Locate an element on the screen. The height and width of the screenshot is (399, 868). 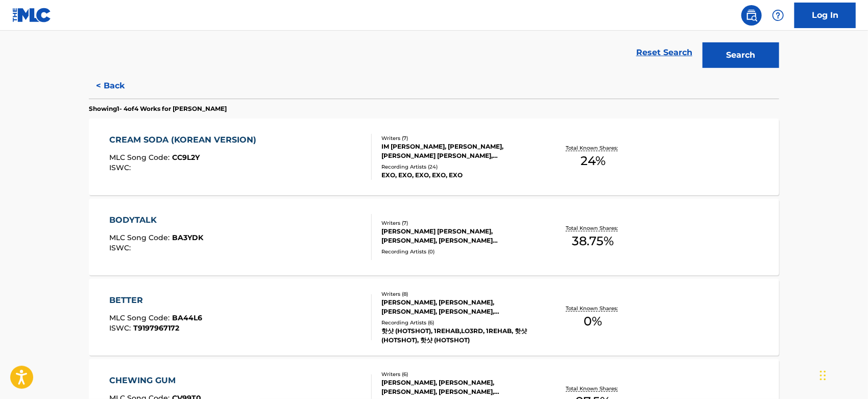
img: help is located at coordinates (778, 15).